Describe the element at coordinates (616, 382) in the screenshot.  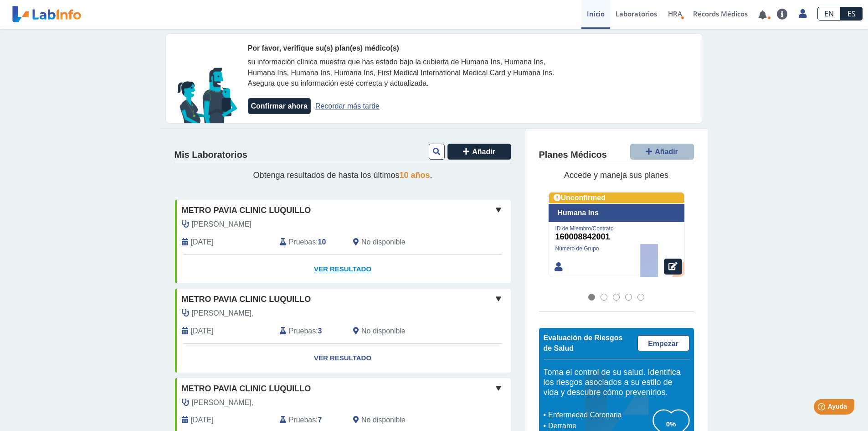
I see `h5: Toma el control de su salud. Identifica los riesgos asociados a su estilo de vida y descubre cómo...` at that location.